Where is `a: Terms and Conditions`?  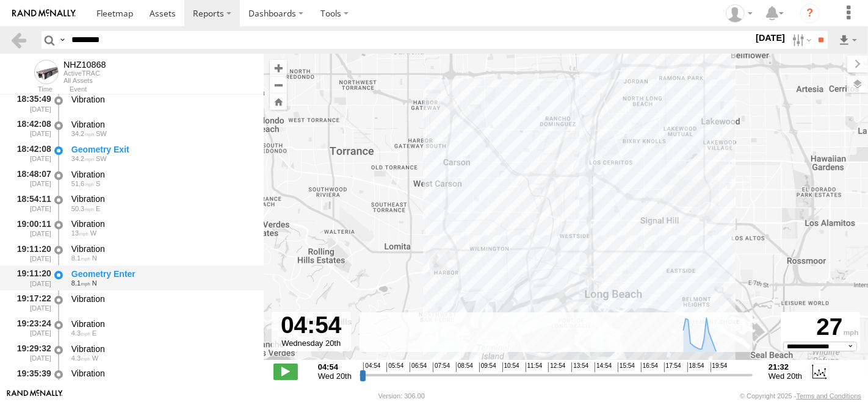 a: Terms and Conditions is located at coordinates (829, 396).